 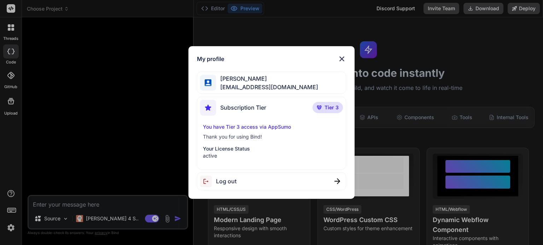 What do you see at coordinates (271, 149) in the screenshot?
I see `p: Your License Status` at bounding box center [271, 149].